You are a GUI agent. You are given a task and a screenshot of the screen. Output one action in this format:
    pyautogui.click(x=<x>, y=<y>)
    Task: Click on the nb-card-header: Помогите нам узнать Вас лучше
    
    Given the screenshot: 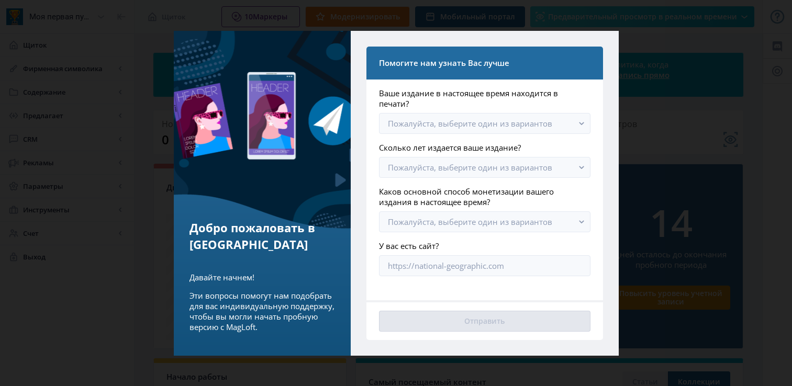 What is the action you would take?
    pyautogui.click(x=484, y=63)
    